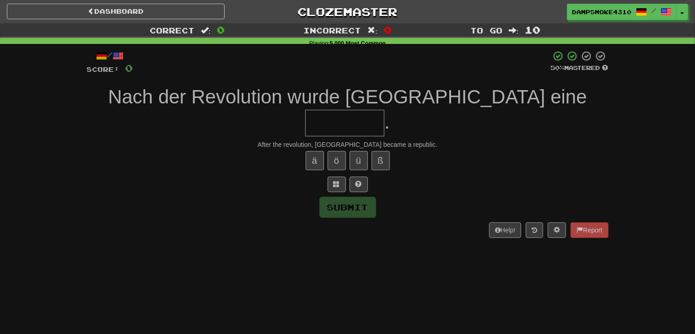  I want to click on a: DampSmoke4310 /, so click(622, 12).